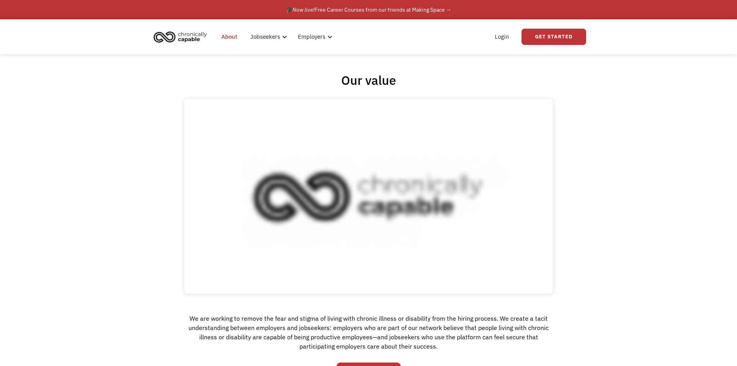 This screenshot has height=366, width=737. I want to click on a: Get Started, so click(554, 37).